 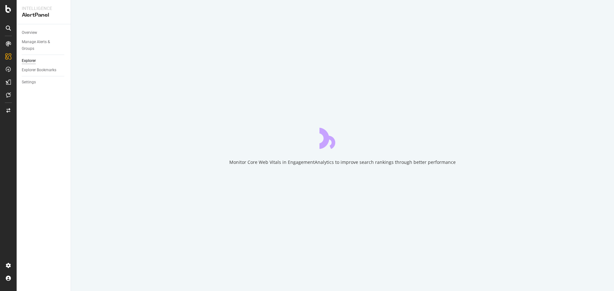 I want to click on div: Manage Alerts & Groups, so click(x=41, y=45).